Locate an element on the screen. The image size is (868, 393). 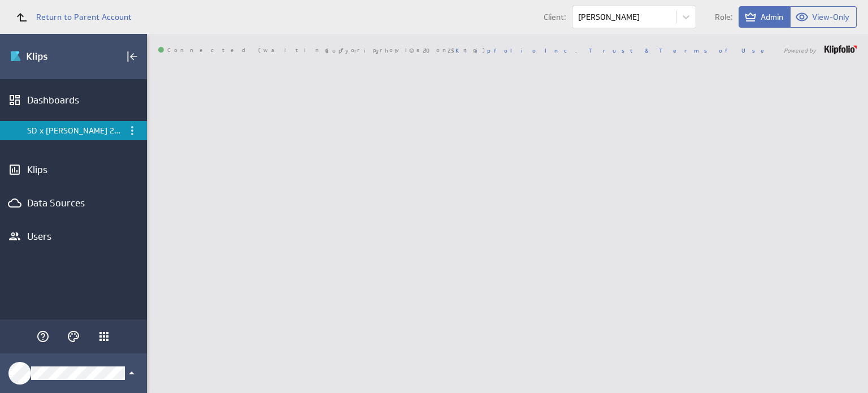
span: Admin is located at coordinates (772, 17).